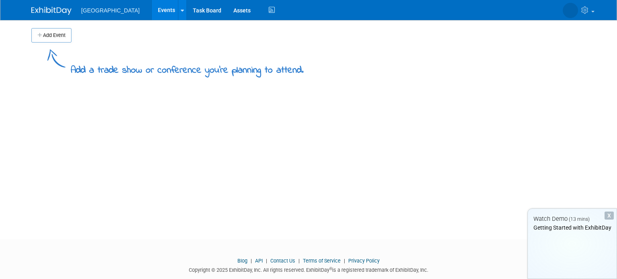  What do you see at coordinates (572, 219) in the screenshot?
I see `div: Watch Demo` at bounding box center [572, 219].